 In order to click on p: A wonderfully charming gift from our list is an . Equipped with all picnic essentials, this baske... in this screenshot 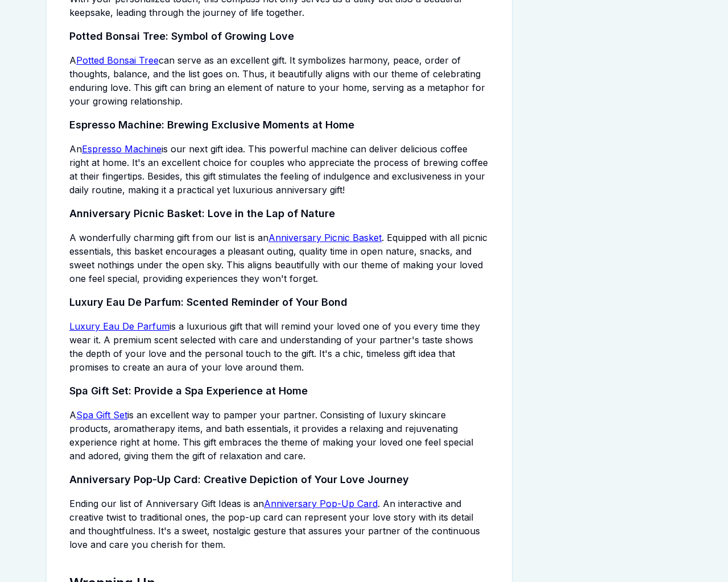, I will do `click(279, 258)`.